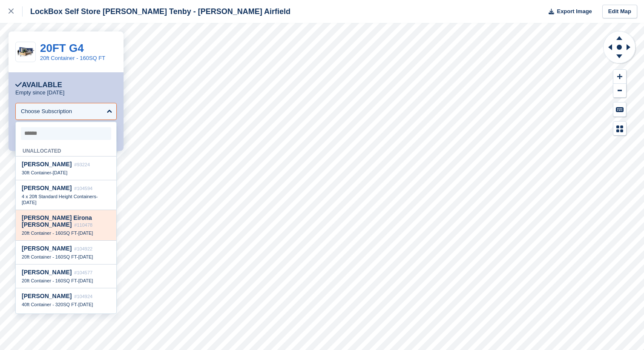  What do you see at coordinates (83, 188) in the screenshot?
I see `span: #104594` at bounding box center [83, 188].